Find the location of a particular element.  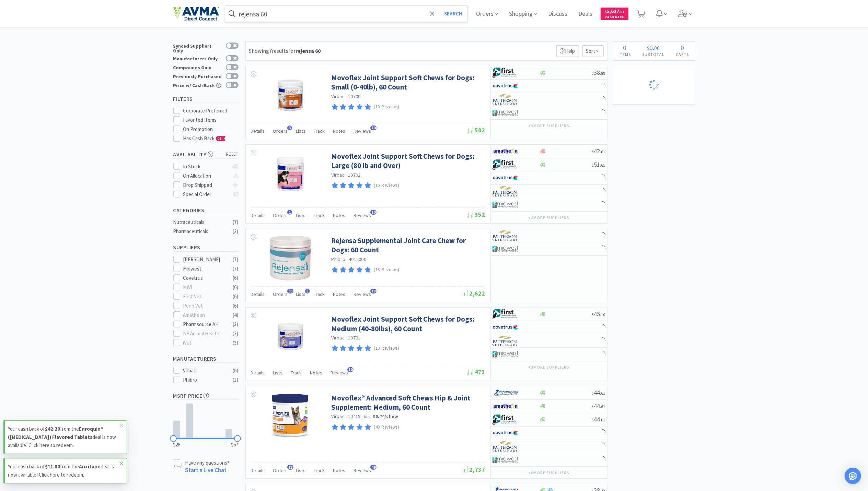

div: ( 3 ) is located at coordinates (235, 334).